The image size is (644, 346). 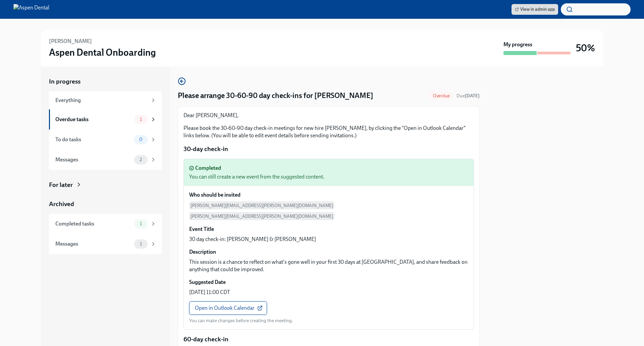 What do you see at coordinates (105, 224) in the screenshot?
I see `a: Completed tasks1` at bounding box center [105, 224].